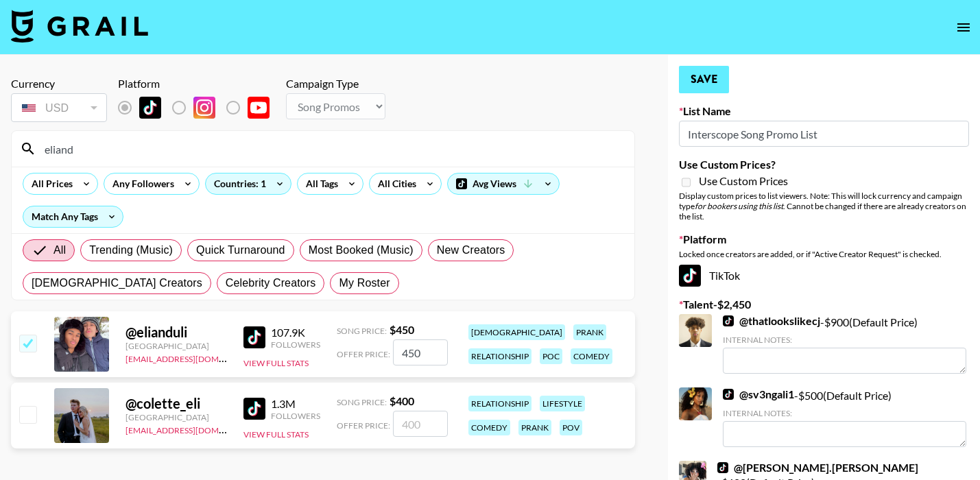 The height and width of the screenshot is (480, 980). I want to click on img: Instagram, so click(204, 107).